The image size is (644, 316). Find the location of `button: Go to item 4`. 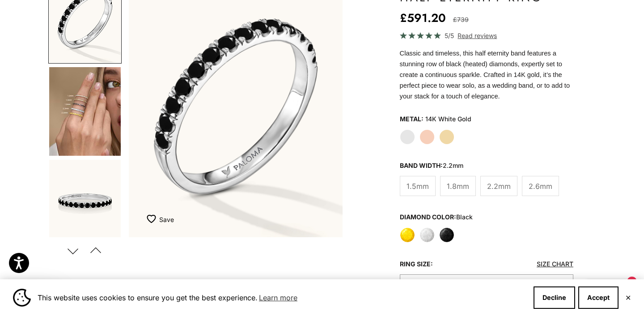

button: Go to item 4 is located at coordinates (85, 112).